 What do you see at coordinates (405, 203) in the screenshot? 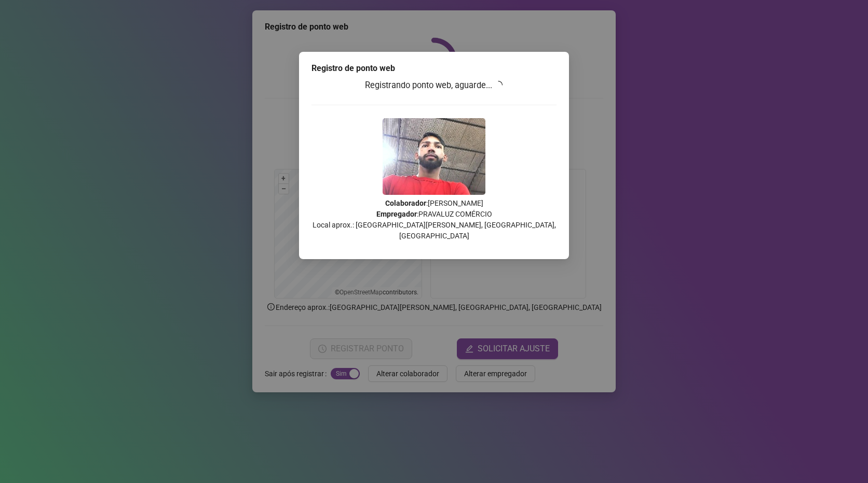
I see `strong: Colaborador` at bounding box center [405, 203].